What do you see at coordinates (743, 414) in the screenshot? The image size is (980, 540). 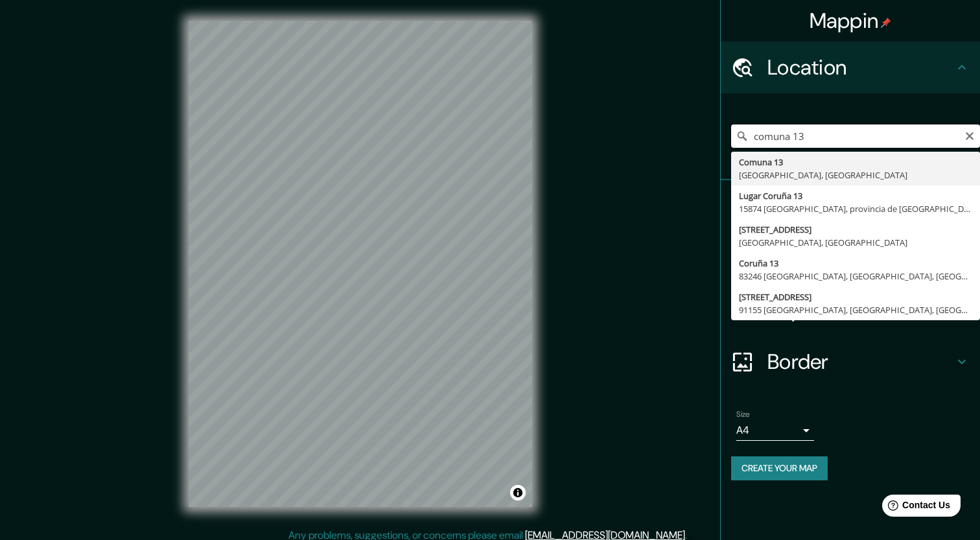 I see `label: Size` at bounding box center [743, 414].